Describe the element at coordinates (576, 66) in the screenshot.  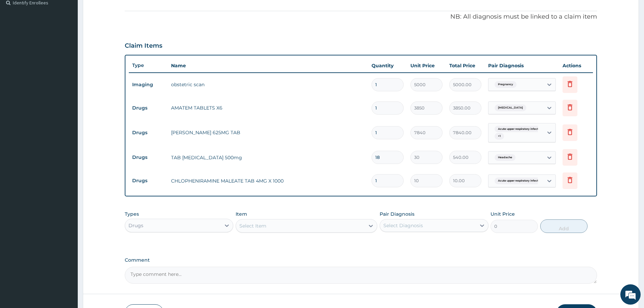
I see `th: Actions` at that location.